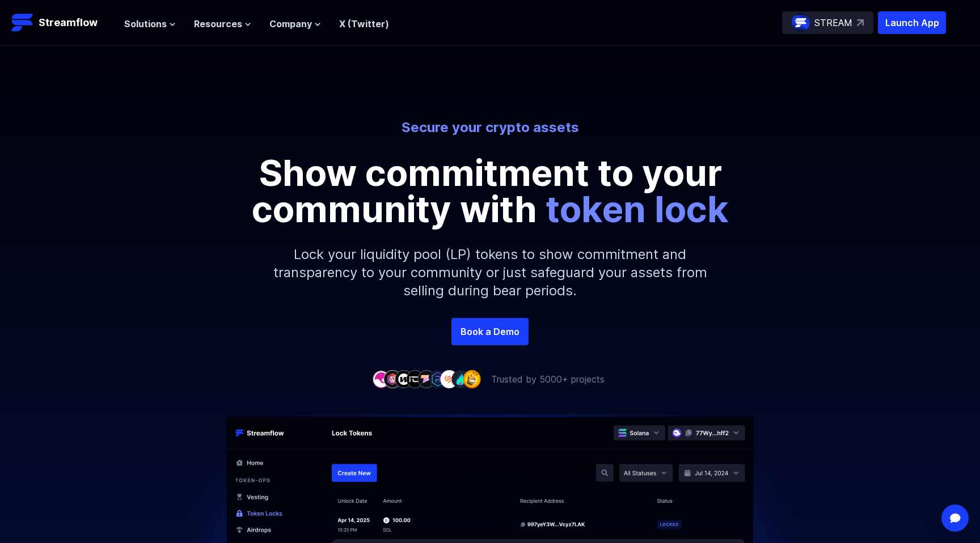 The width and height of the screenshot is (980, 543). What do you see at coordinates (23, 23) in the screenshot?
I see `img: Streamflow Logo` at bounding box center [23, 23].